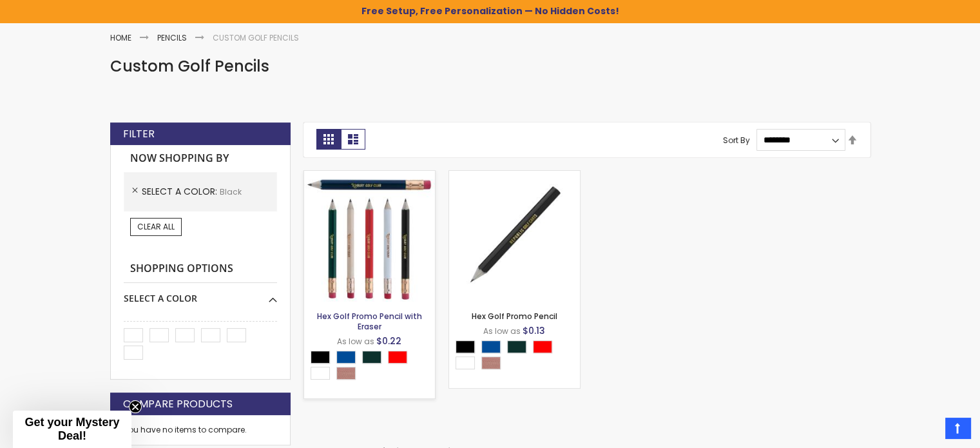 The height and width of the screenshot is (448, 980). I want to click on img: Hex Golf Promo Pencil with Eraser, so click(369, 236).